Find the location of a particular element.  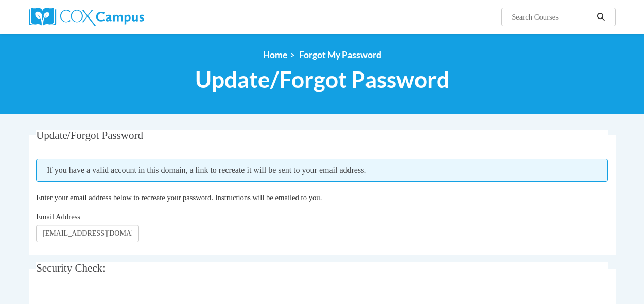

span: Security Check: is located at coordinates (71, 268).